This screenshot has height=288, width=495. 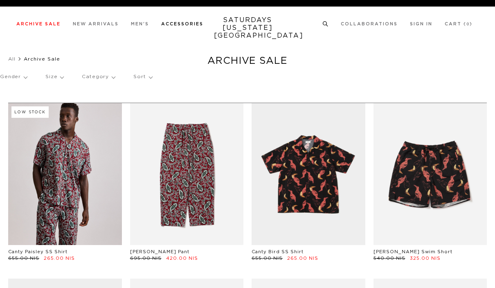 What do you see at coordinates (182, 258) in the screenshot?
I see `span: 420.00 NIS` at bounding box center [182, 258].